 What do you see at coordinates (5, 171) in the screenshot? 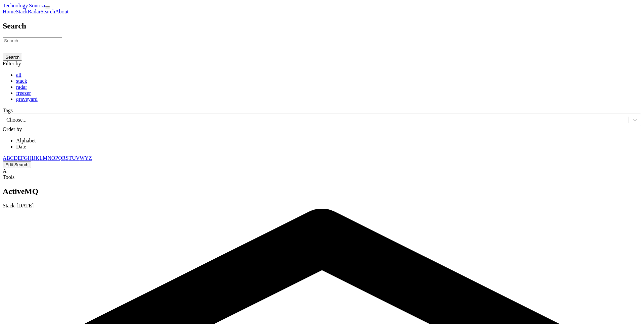
I see `label: A` at bounding box center [5, 171].